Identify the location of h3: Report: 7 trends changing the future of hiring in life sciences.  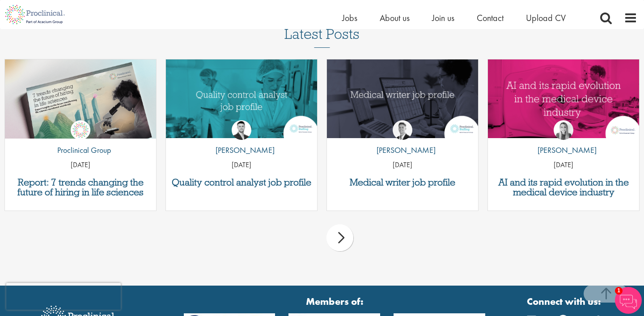
(80, 187).